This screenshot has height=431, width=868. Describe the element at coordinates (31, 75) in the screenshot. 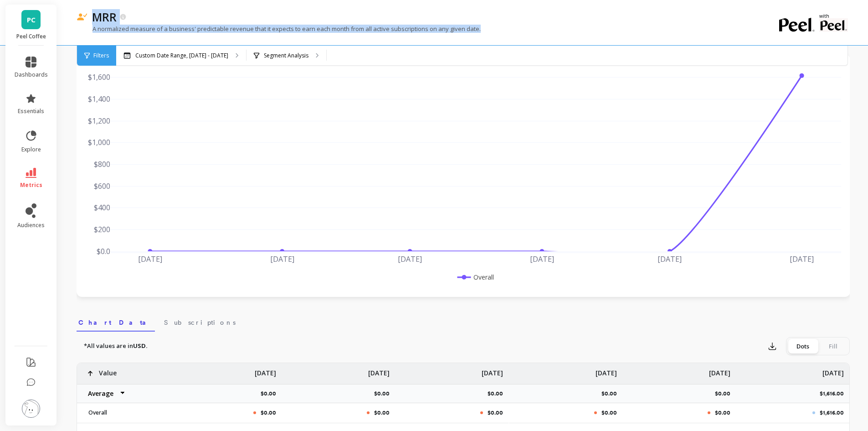

I see `span: dashboards` at that location.